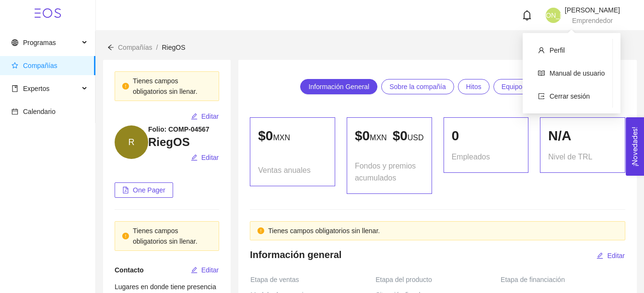 The image size is (644, 293). Describe the element at coordinates (635, 147) in the screenshot. I see `button: Open Feedback Widget` at that location.